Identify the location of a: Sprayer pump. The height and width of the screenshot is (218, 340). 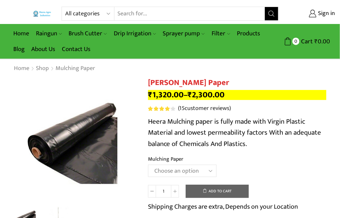
(184, 33).